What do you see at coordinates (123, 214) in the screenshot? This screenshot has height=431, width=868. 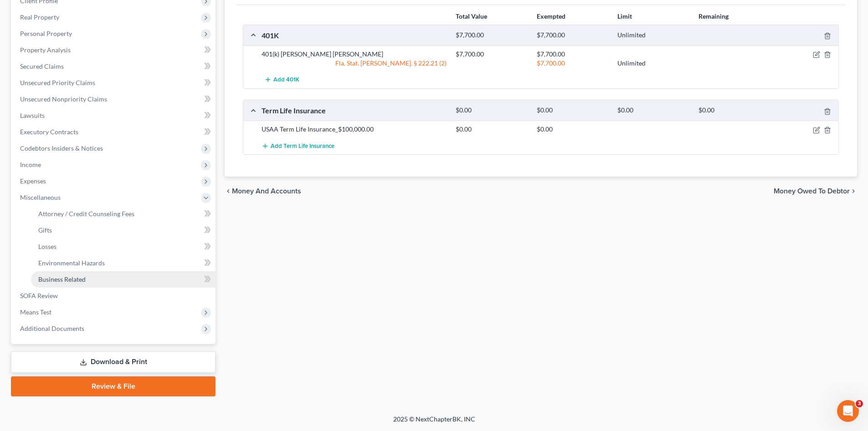 I see `a: Attorney / Credit Counseling Fees` at bounding box center [123, 214].